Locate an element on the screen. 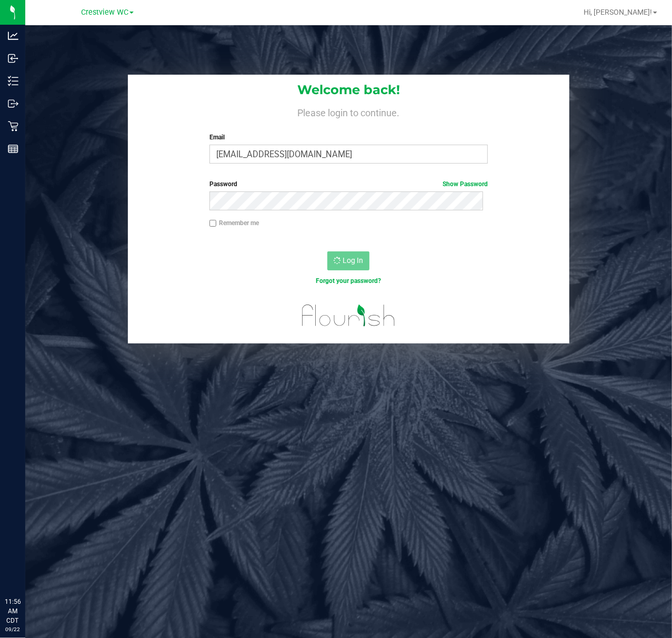  label: Remember me is located at coordinates (234, 223).